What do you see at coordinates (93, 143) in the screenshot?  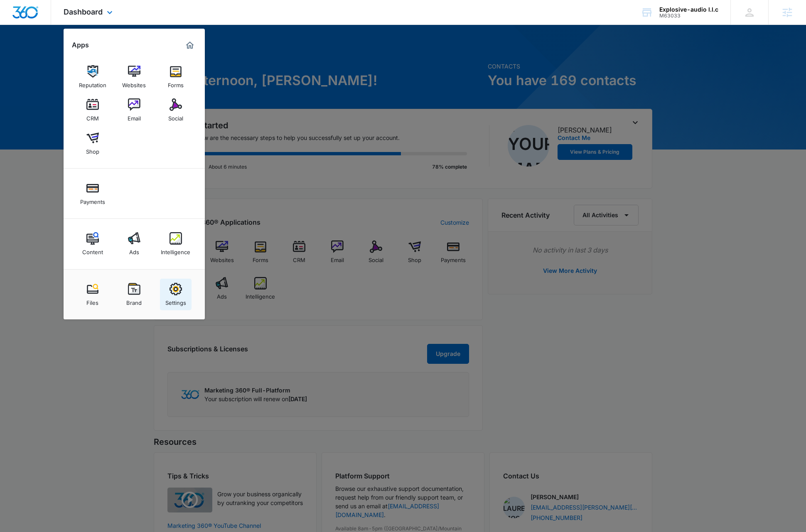 I see `a: Shop` at bounding box center [93, 143].